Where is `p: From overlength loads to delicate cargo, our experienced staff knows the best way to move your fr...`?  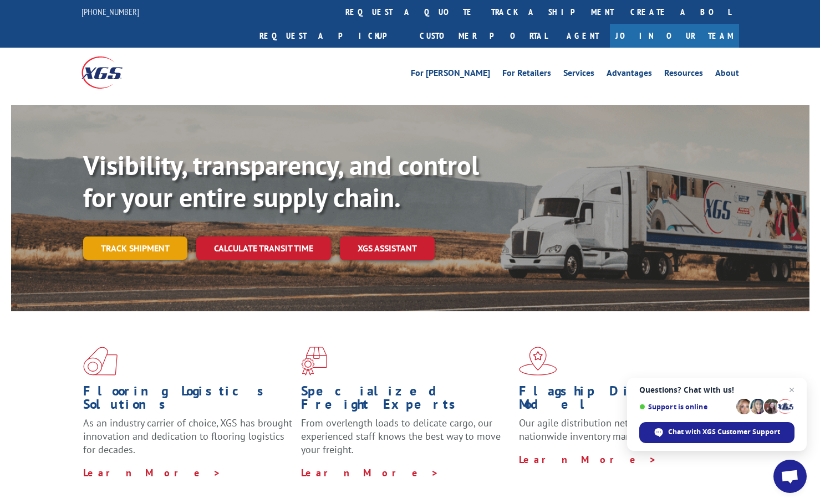
p: From overlength loads to delicate cargo, our experienced staff knows the best way to move your fr... is located at coordinates (405, 441).